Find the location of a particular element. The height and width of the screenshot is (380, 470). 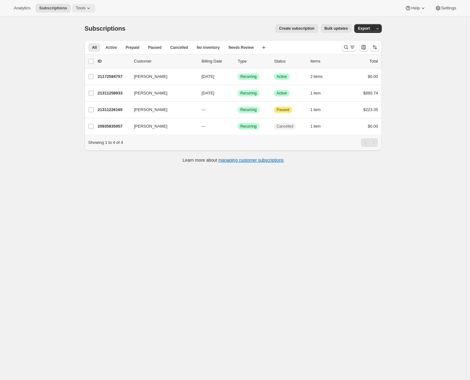

button: Tools is located at coordinates (84, 8).